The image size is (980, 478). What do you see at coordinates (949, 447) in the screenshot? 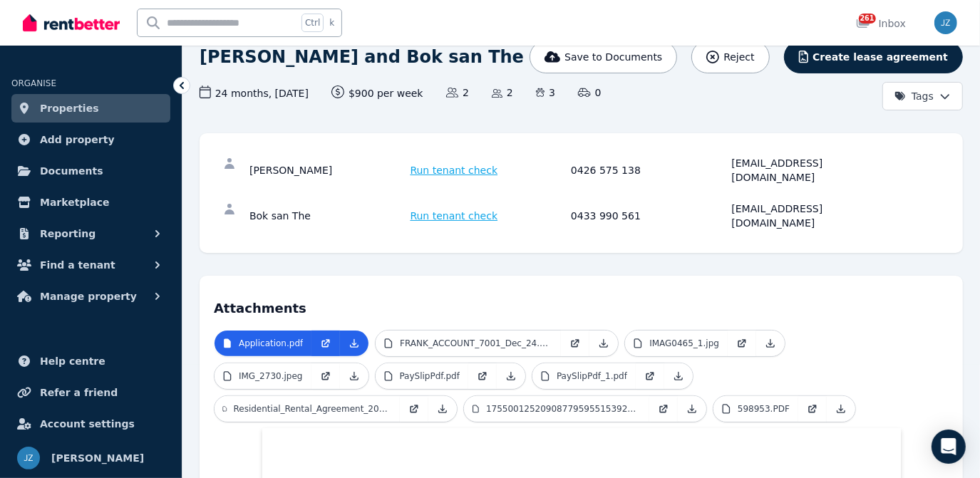
I see `div: Open Intercom Messenger` at bounding box center [949, 447].